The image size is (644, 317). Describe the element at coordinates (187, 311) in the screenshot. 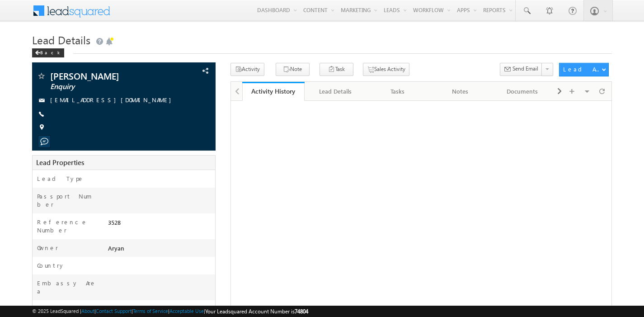

I see `a: Acceptable Use` at that location.